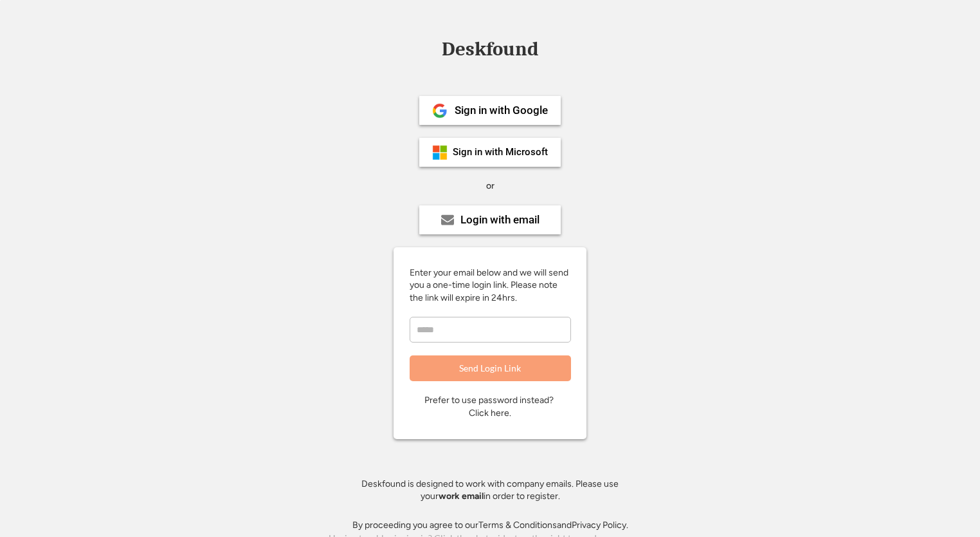 The image size is (980, 537). What do you see at coordinates (490, 525) in the screenshot?
I see `div: By proceeding you agree to our and` at bounding box center [490, 525].